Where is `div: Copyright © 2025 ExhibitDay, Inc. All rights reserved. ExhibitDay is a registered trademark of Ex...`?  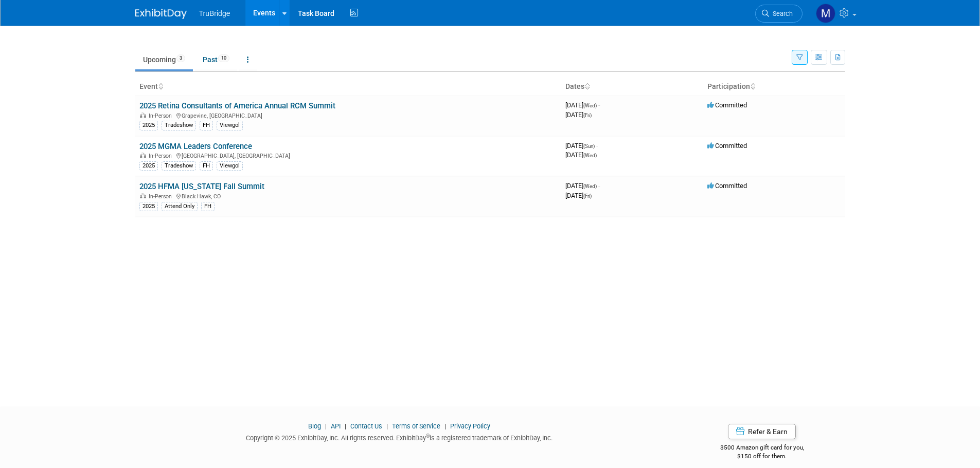
div: Copyright © 2025 ExhibitDay, Inc. All rights reserved. ExhibitDay is a registered trademark of Ex... is located at coordinates (400, 437).